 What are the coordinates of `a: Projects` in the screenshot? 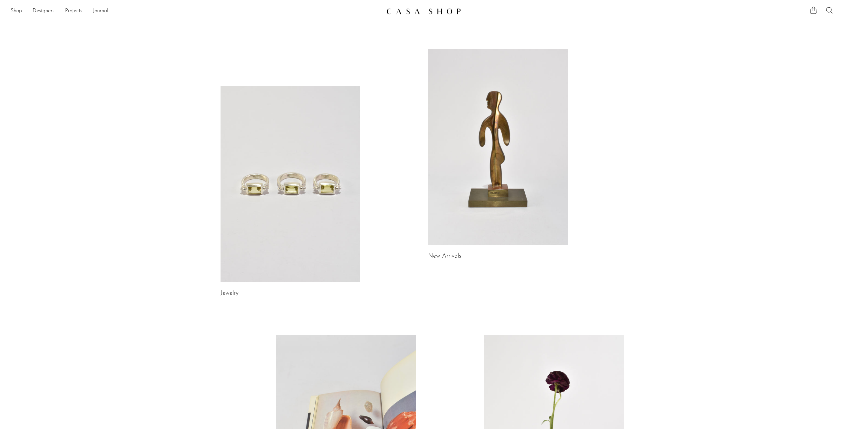 It's located at (74, 11).